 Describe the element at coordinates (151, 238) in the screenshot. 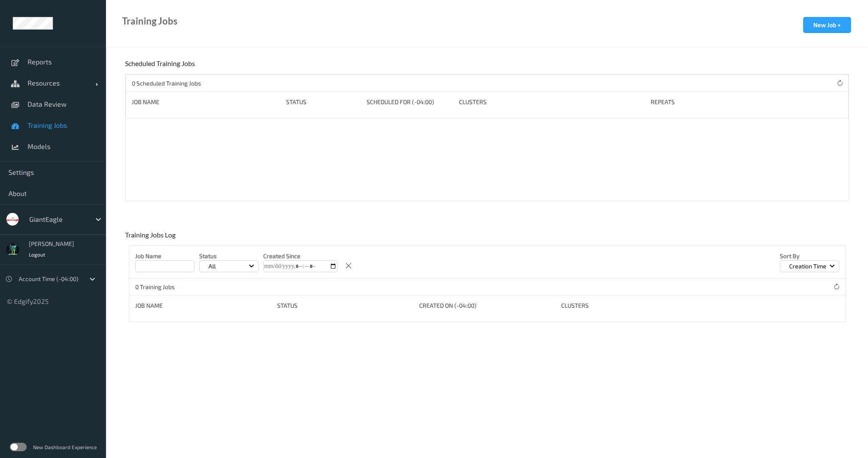

I see `div: Training Jobs Log` at that location.